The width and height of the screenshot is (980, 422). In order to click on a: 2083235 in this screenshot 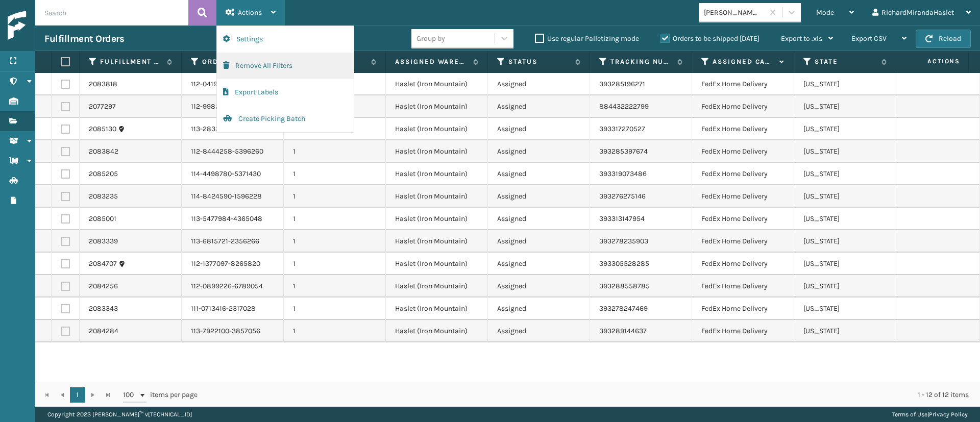, I will do `click(103, 197)`.